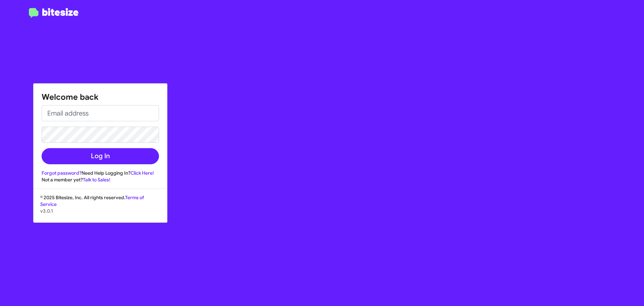 This screenshot has height=306, width=644. I want to click on p: v3.0.1, so click(100, 211).